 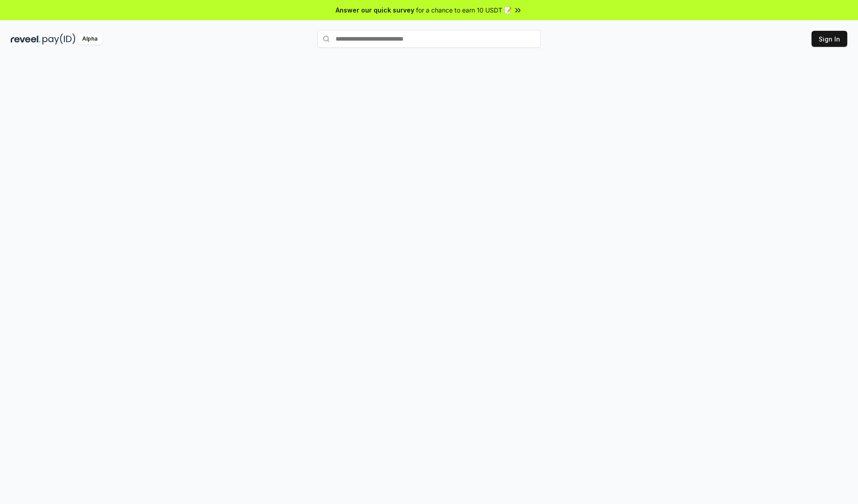 I want to click on span: Answer our quick survey, so click(x=375, y=10).